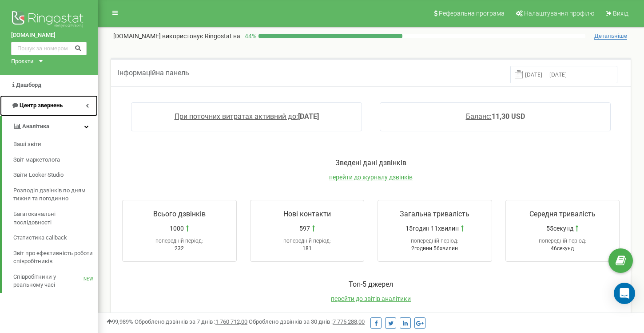 This screenshot has width=644, height=333. I want to click on span: Баланс:, so click(479, 116).